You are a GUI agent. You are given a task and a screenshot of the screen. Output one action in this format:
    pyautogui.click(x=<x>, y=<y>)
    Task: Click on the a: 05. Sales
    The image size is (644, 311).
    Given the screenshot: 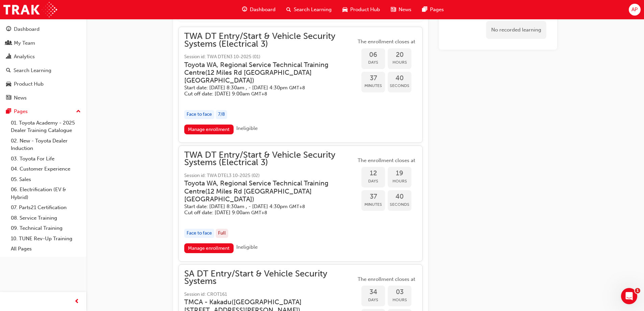 What is the action you would take?
    pyautogui.click(x=46, y=179)
    